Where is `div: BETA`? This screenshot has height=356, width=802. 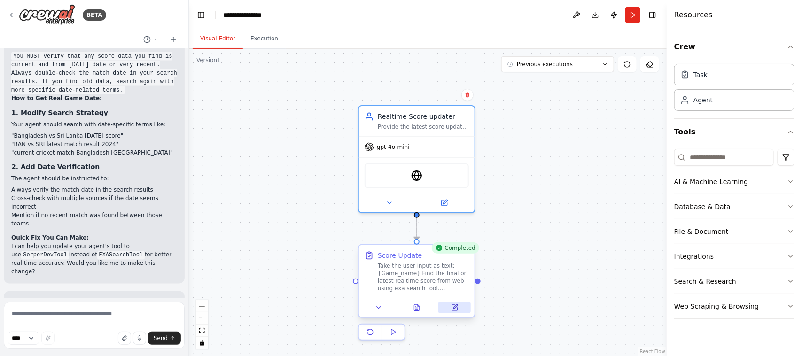
div: BETA is located at coordinates (94, 15).